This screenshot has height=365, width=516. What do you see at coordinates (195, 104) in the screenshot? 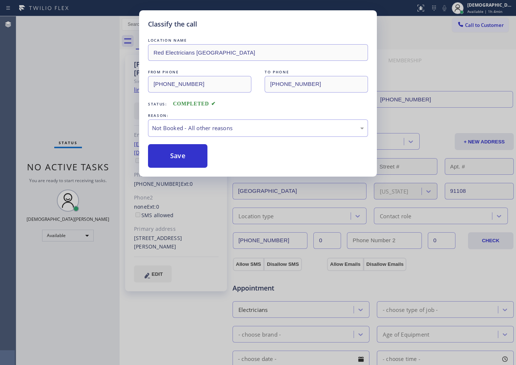
I see `span: COMPLETED` at bounding box center [195, 104].